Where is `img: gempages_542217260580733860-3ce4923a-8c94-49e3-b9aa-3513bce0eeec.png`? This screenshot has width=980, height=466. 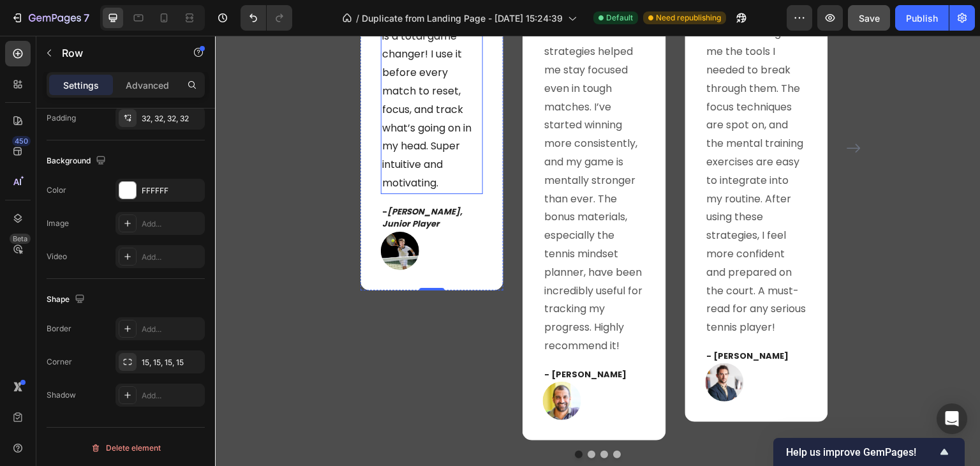 img: gempages_542217260580733860-3ce4923a-8c94-49e3-b9aa-3513bce0eeec.png is located at coordinates (185, 215).